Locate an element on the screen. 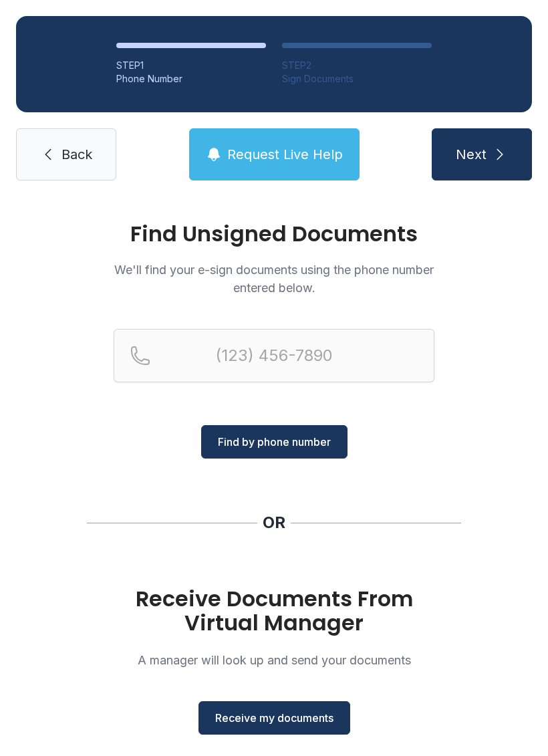 This screenshot has height=756, width=548. div: STEP 1 is located at coordinates (191, 66).